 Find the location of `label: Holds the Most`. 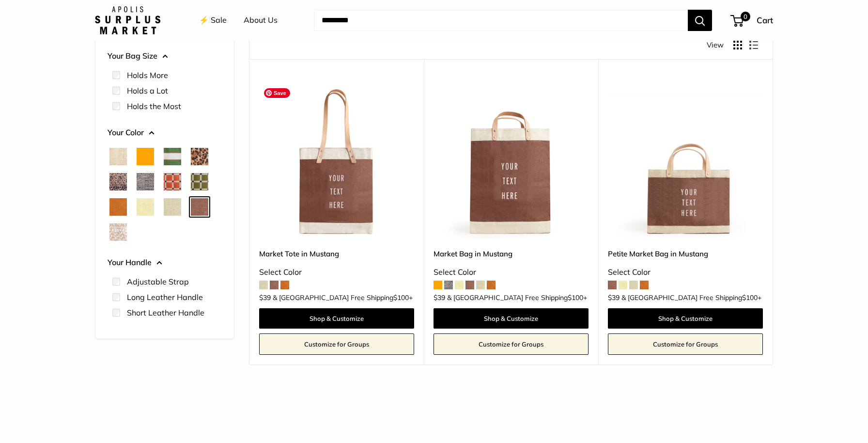

label: Holds the Most is located at coordinates (154, 106).